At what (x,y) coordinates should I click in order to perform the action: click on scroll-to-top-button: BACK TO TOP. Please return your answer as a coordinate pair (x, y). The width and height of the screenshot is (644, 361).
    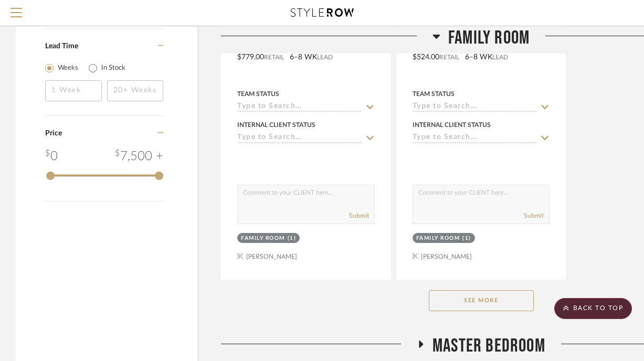
    Looking at the image, I should click on (594, 309).